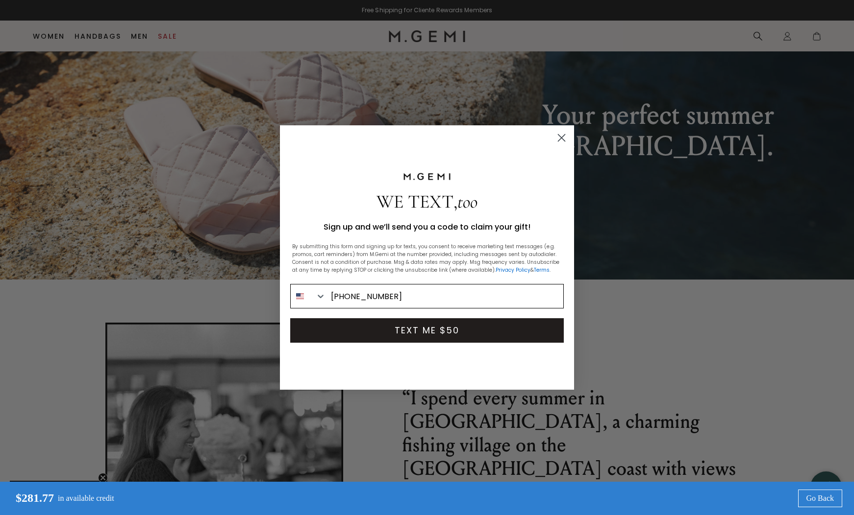  What do you see at coordinates (444, 296) in the screenshot?
I see `input: Phone Number` at bounding box center [444, 296].